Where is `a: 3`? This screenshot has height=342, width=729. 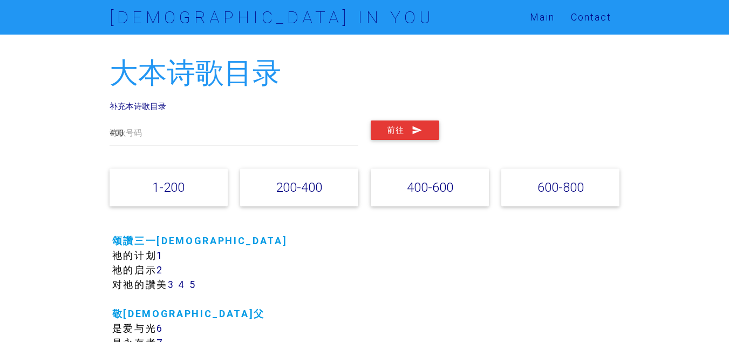 a: 3 is located at coordinates (171, 284).